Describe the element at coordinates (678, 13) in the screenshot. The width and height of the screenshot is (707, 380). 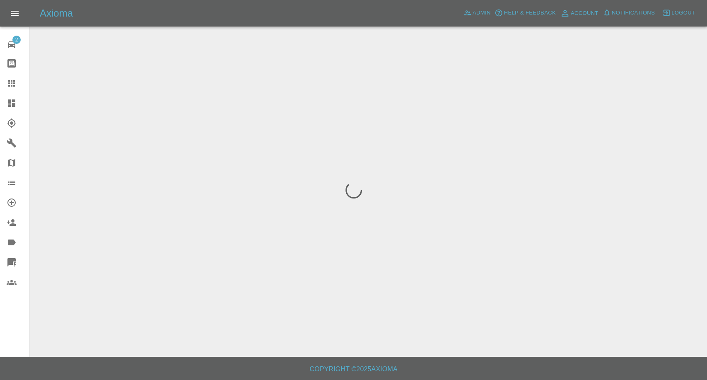
I see `button: Logout` at that location.